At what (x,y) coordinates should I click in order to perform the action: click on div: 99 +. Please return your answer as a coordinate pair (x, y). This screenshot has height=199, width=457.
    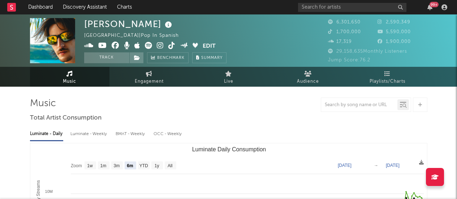
    Looking at the image, I should click on (434, 4).